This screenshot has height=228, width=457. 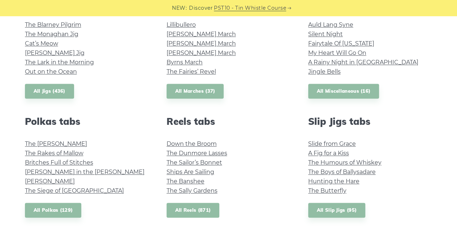 What do you see at coordinates (192, 191) in the screenshot?
I see `a: The Sally Gardens` at bounding box center [192, 191].